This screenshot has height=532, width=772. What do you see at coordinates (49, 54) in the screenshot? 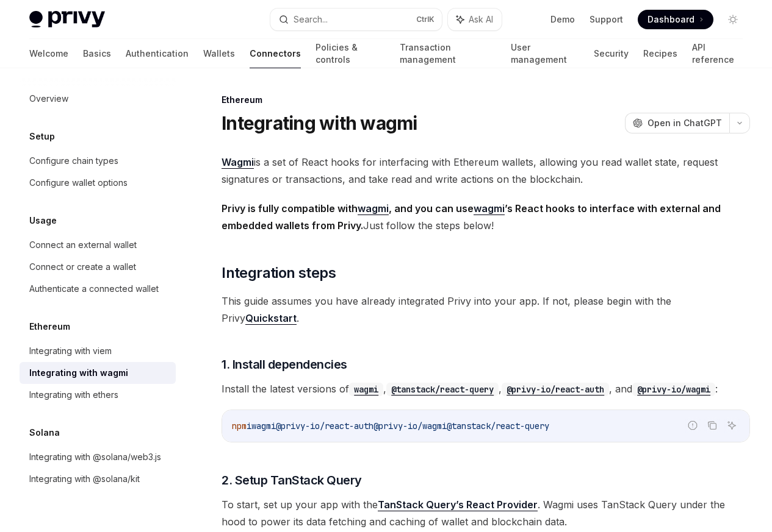
I see `a: Welcome` at bounding box center [49, 54].